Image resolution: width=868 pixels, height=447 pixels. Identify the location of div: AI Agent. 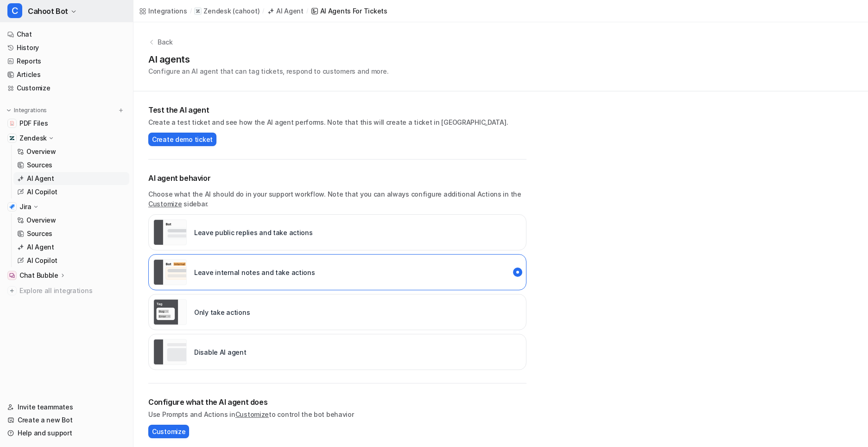
(289, 11).